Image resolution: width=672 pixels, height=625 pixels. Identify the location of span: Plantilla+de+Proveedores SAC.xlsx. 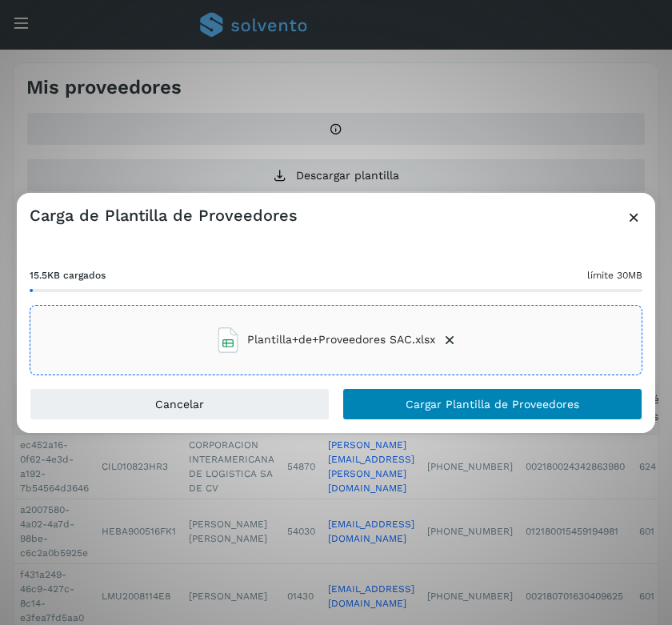
(341, 339).